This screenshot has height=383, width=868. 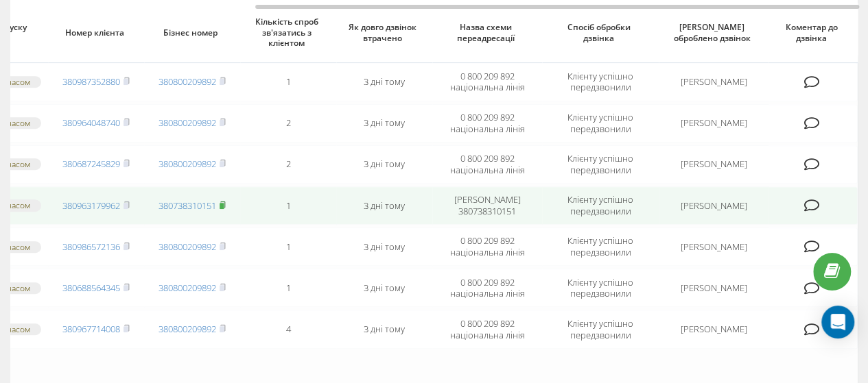 I want to click on a: 380964048740, so click(x=92, y=123).